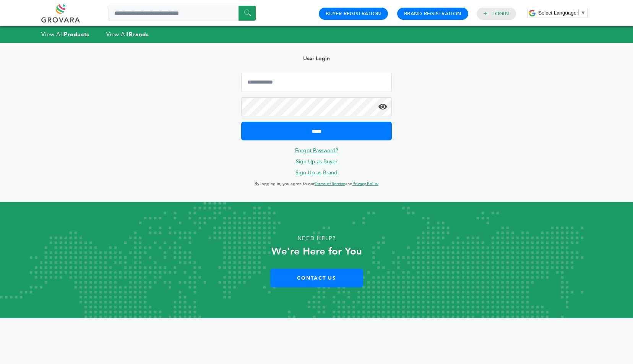 The image size is (633, 364). I want to click on span: Select Language, so click(557, 13).